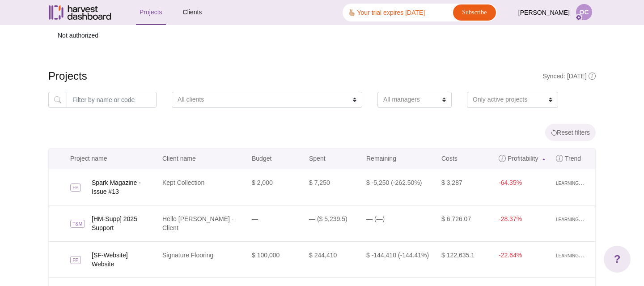  Describe the element at coordinates (124, 187) in the screenshot. I see `a: Spark Magazine - Issue #13` at that location.